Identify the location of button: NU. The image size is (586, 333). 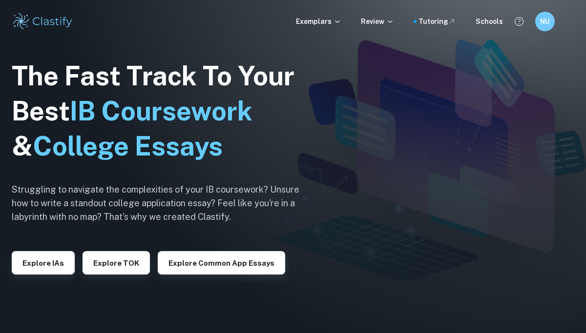
(545, 21).